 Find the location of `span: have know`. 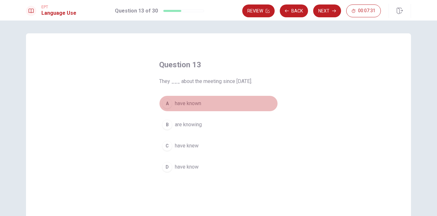

span: have know is located at coordinates (187, 167).